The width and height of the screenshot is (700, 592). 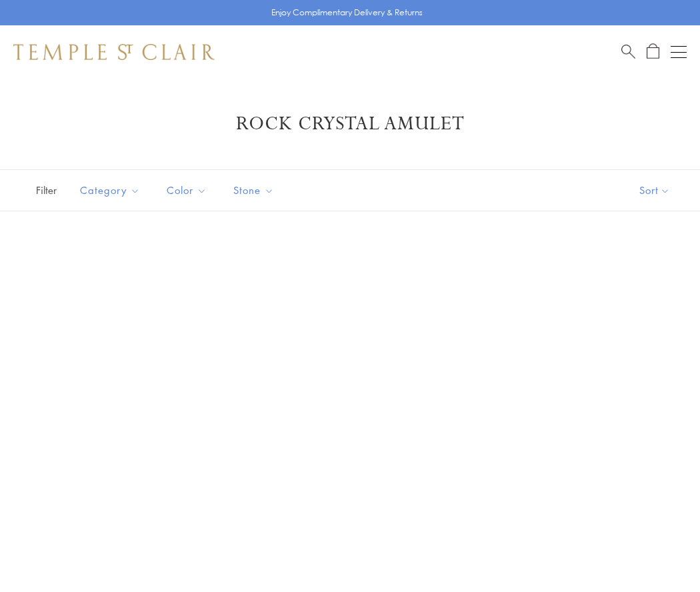 I want to click on span: Category, so click(x=111, y=190).